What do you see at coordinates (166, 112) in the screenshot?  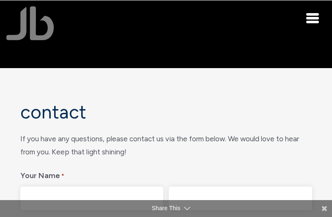 I see `h1: Contact` at bounding box center [166, 112].